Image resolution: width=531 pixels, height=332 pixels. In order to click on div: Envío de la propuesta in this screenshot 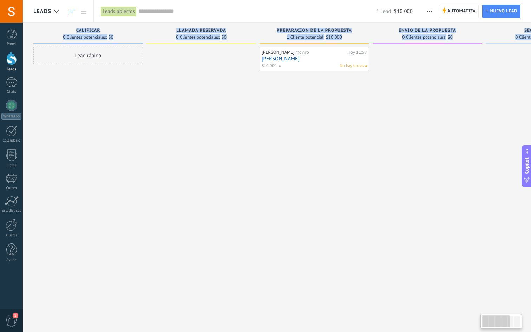, I will do `click(427, 31)`.